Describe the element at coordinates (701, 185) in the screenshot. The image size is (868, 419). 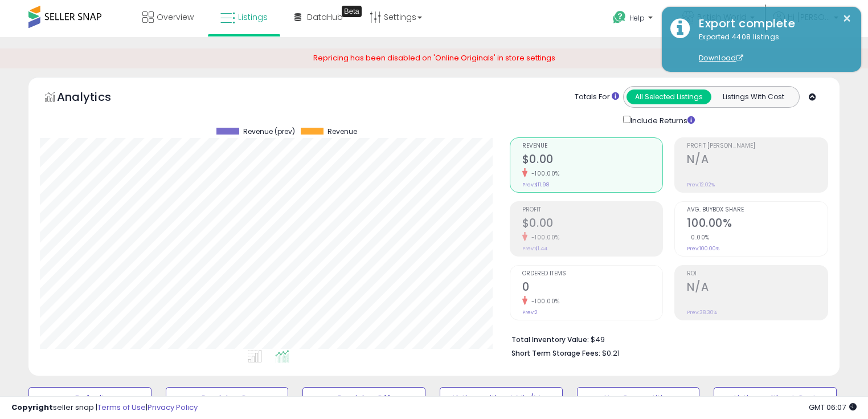
I see `small: Prev: 12.02%` at that location.